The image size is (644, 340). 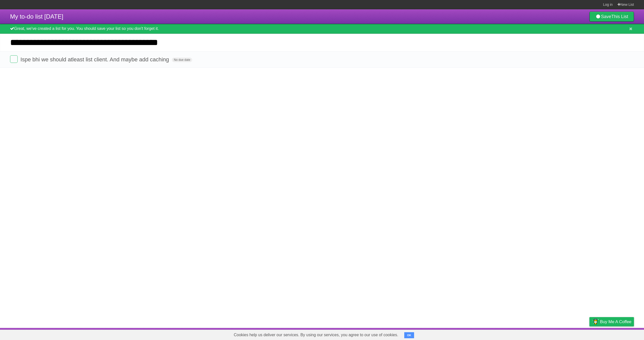 I want to click on a: SaveThis List, so click(x=612, y=16).